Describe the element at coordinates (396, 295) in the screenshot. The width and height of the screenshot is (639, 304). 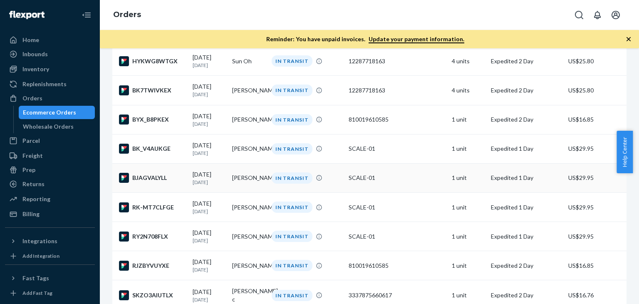
I see `div: 3337875660617` at that location.